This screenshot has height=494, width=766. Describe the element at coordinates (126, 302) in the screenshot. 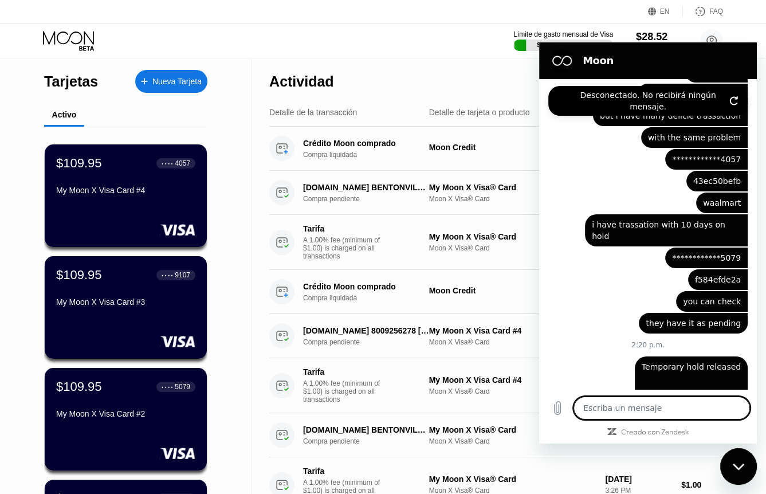

I see `div: My Moon X Visa Card #3` at that location.